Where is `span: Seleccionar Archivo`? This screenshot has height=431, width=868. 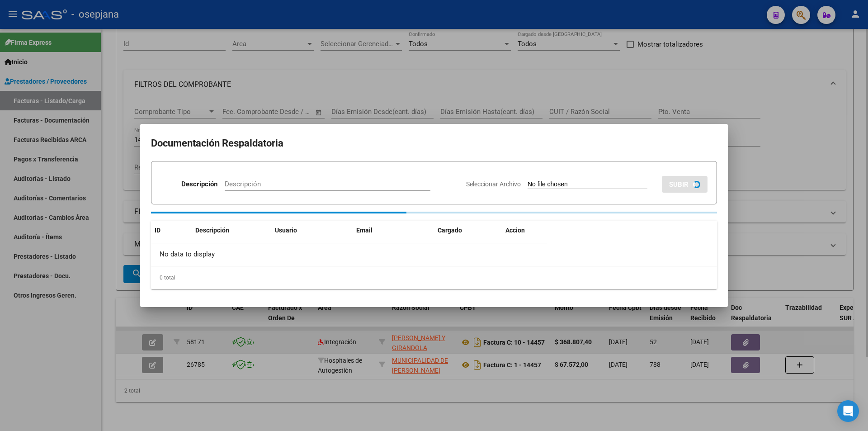
span: Seleccionar Archivo is located at coordinates (493, 184).